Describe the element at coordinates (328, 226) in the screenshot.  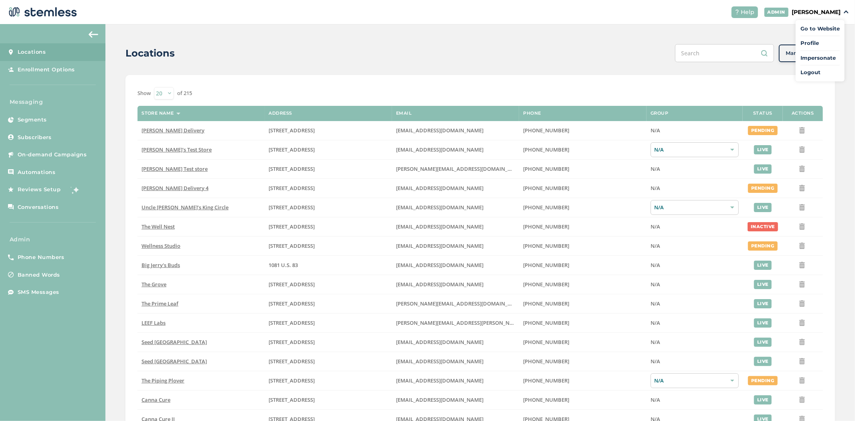
I see `label: 1005 4th Avenue` at that location.